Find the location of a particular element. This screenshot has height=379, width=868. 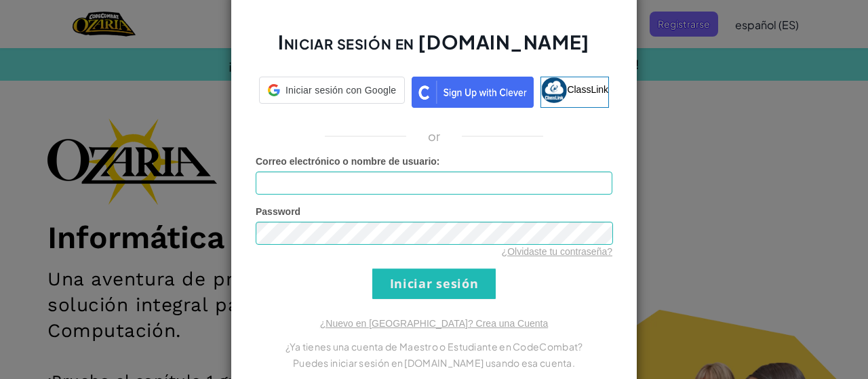

input: Iniciar sesión is located at coordinates (434, 284).